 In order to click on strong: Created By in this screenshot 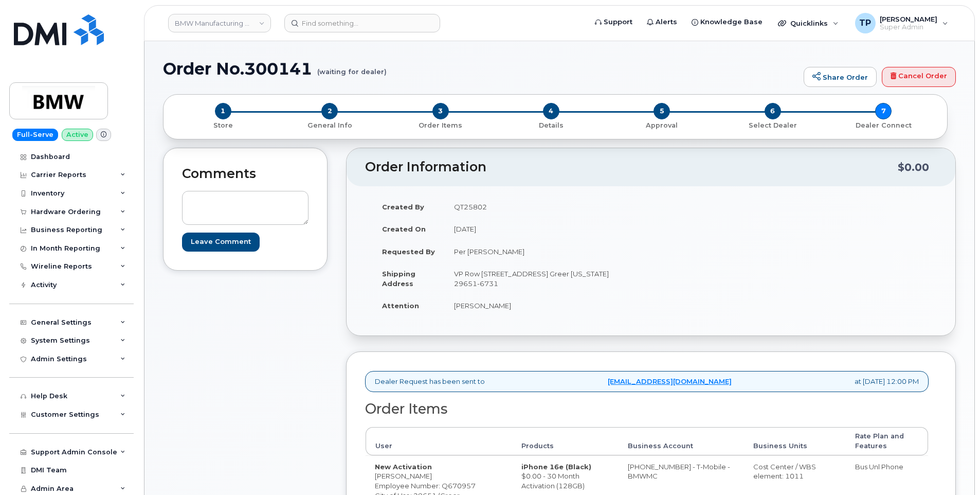, I will do `click(403, 207)`.